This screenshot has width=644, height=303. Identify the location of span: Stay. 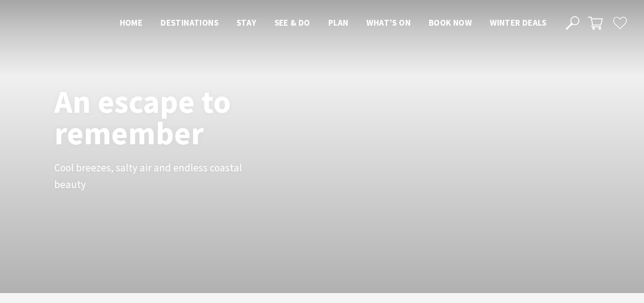
(246, 22).